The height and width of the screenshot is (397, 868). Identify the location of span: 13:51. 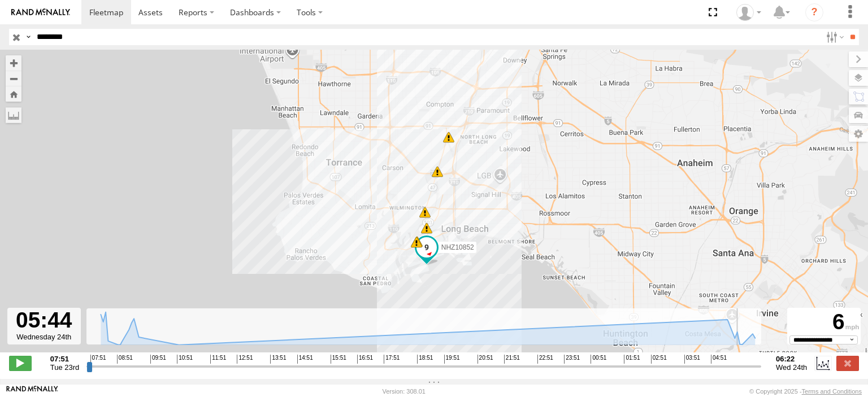
(278, 359).